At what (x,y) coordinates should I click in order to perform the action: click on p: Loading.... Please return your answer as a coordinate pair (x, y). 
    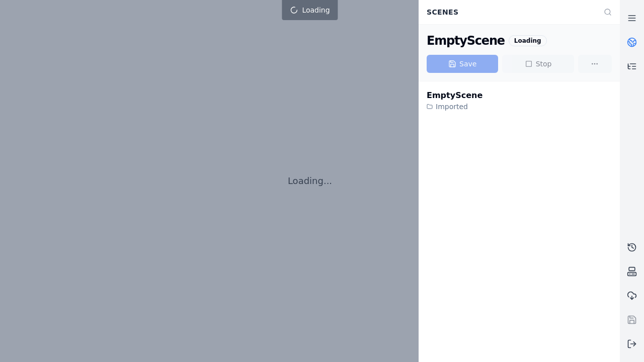
    Looking at the image, I should click on (310, 181).